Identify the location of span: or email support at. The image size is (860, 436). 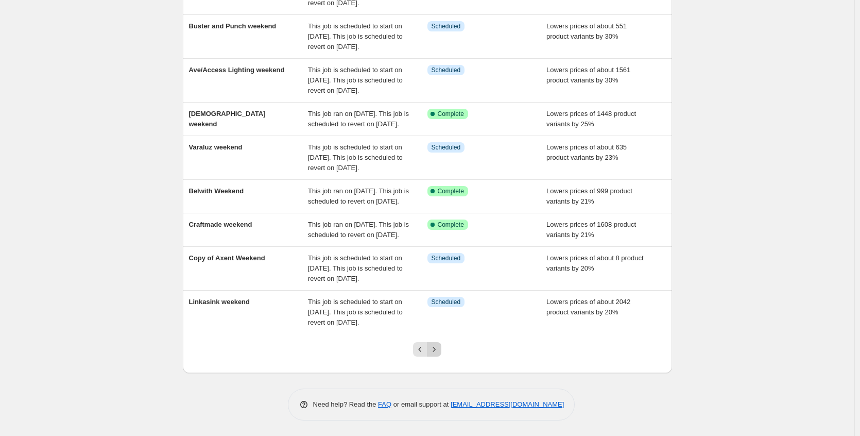
(421, 404).